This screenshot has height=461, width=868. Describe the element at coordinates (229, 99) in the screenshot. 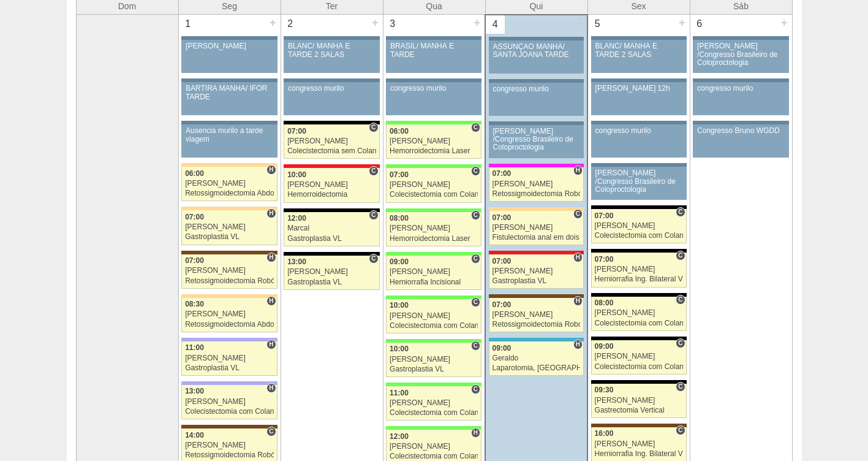

I see `a: BARTIRA MANHÃ/ IFOR TARDE` at that location.